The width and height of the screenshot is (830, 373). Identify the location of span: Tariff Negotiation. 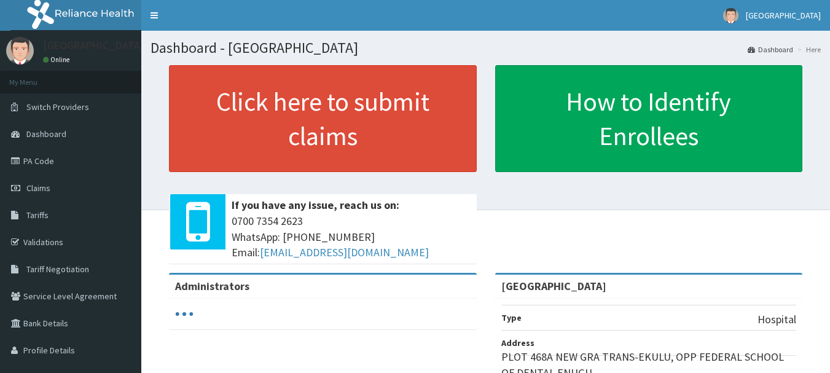
(58, 269).